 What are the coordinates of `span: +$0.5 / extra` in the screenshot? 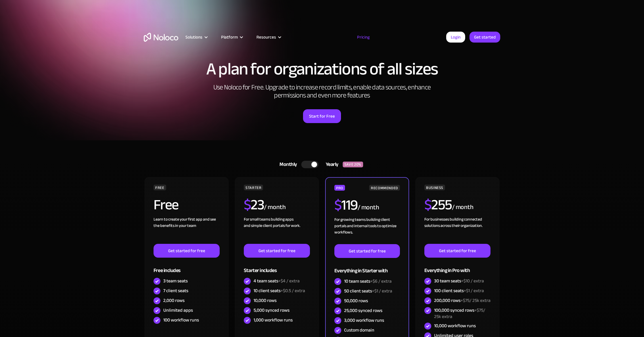 It's located at (293, 291).